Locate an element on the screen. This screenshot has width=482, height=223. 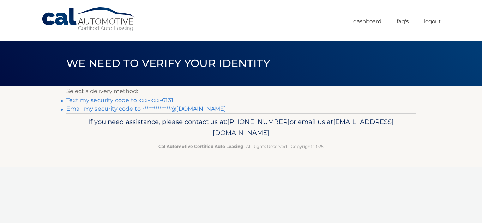
p: - All Rights Reserved - Copyright 2025 is located at coordinates (241, 146).